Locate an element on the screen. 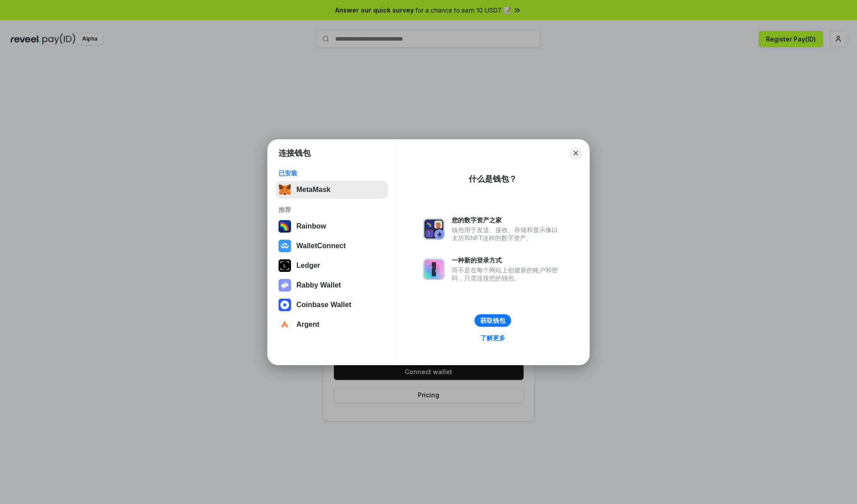  button: WalletConnect is located at coordinates (332, 246).